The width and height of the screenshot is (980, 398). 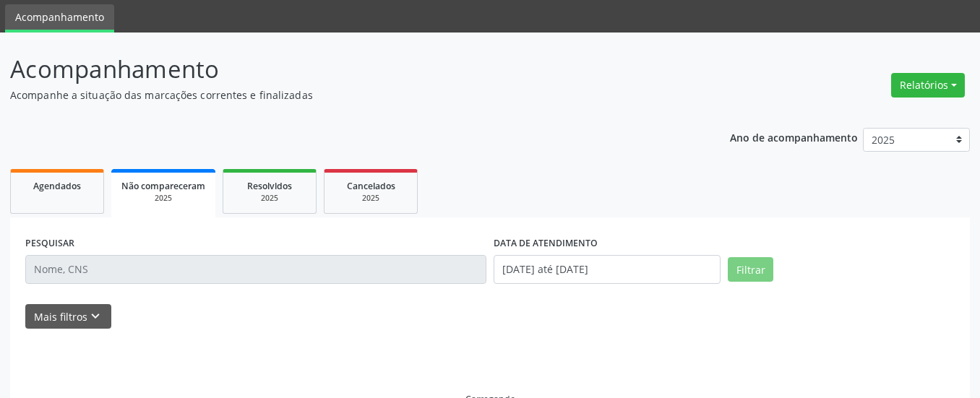 What do you see at coordinates (256, 269) in the screenshot?
I see `input: Nome, CNS` at bounding box center [256, 269].